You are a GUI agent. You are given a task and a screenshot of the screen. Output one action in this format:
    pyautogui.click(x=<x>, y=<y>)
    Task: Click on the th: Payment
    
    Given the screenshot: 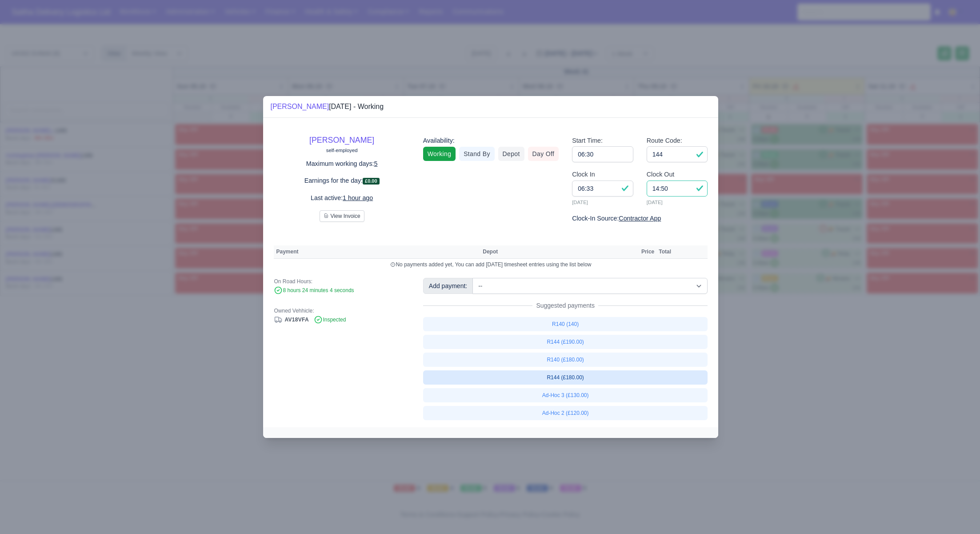 What is the action you would take?
    pyautogui.click(x=377, y=252)
    